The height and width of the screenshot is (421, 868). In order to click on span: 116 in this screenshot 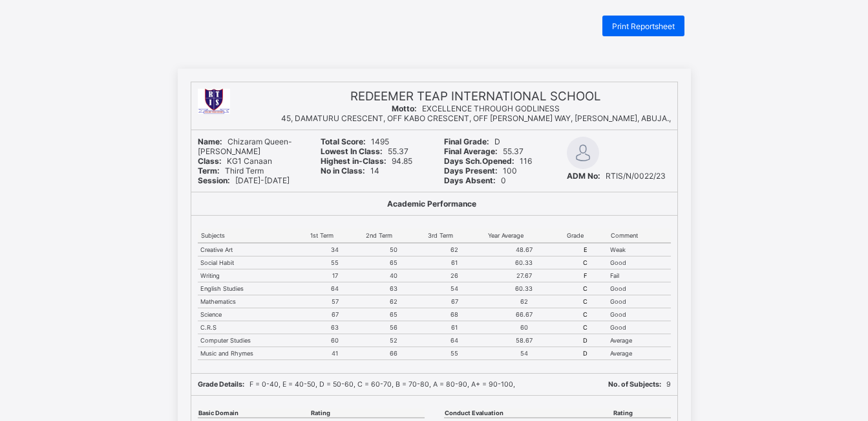, I will do `click(488, 160)`.